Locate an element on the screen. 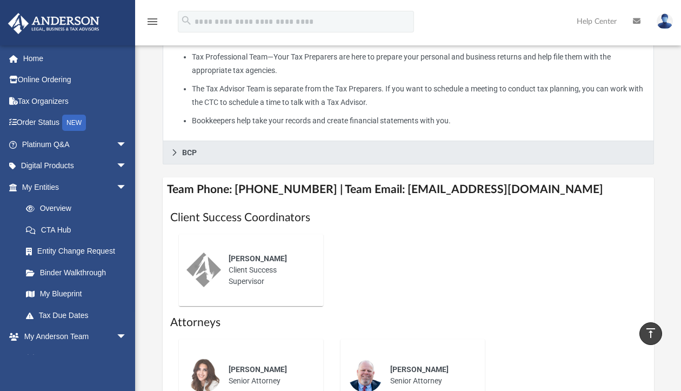  a: Online Ordering is located at coordinates (75, 80).